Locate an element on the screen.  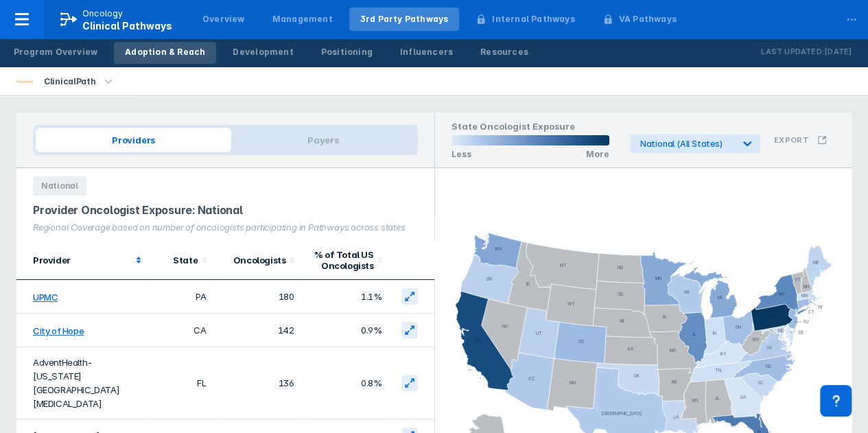
span: Payers is located at coordinates (323, 140).